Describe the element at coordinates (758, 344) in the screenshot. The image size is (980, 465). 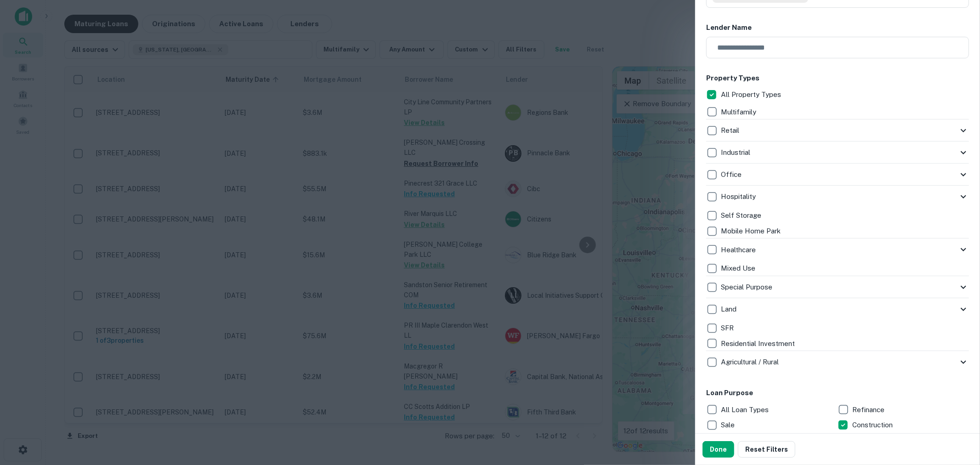
I see `p: Residential Investment` at that location.